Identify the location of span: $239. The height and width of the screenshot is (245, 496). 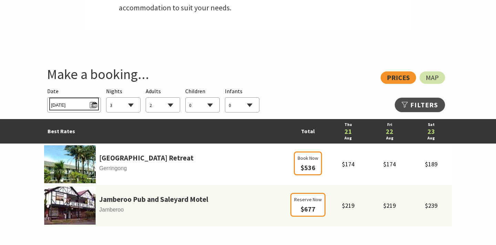
(432, 205).